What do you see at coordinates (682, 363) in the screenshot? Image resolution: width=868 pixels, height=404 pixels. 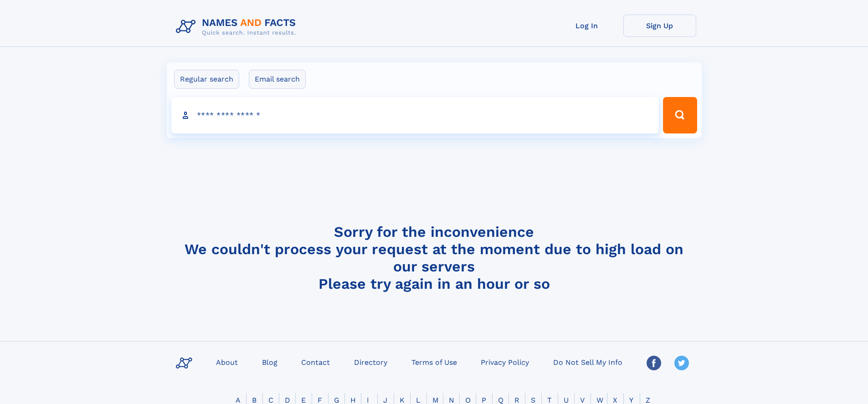 I see `img: Twitter` at bounding box center [682, 363].